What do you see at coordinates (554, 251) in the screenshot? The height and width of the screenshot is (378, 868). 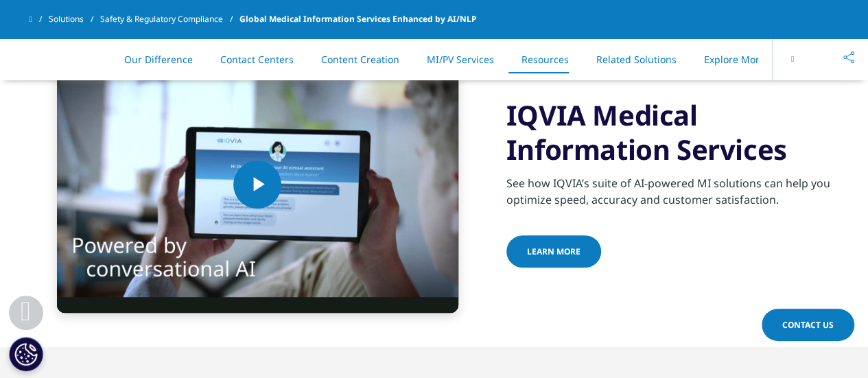 I see `a: Learn more` at bounding box center [554, 251].